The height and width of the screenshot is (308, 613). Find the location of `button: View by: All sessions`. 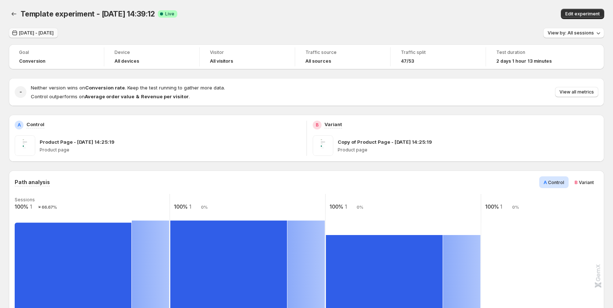

button: View by: All sessions is located at coordinates (573, 33).